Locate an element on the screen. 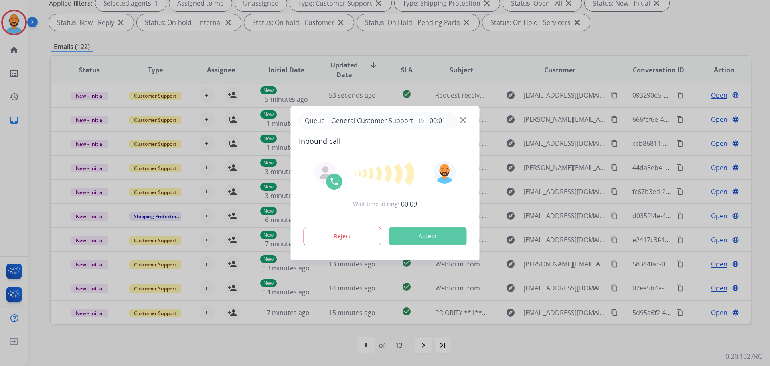 Image resolution: width=770 pixels, height=366 pixels. span: Wait time at ring: is located at coordinates (376, 204).